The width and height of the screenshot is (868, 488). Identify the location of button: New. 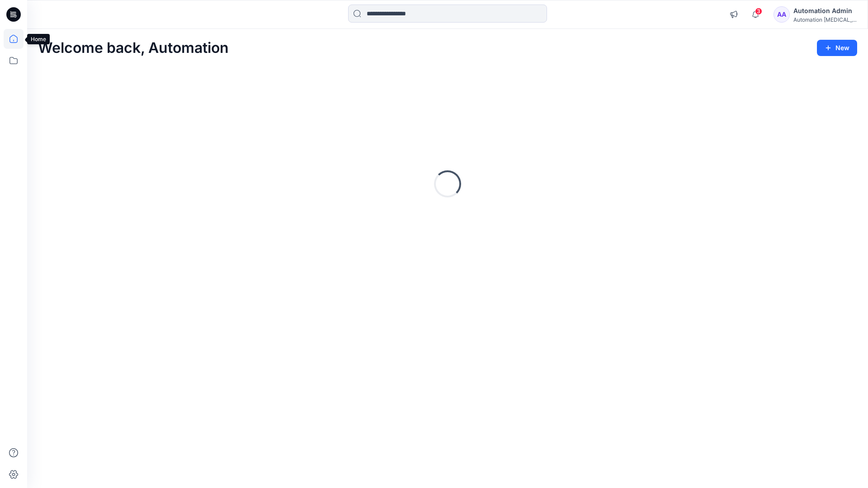
(837, 48).